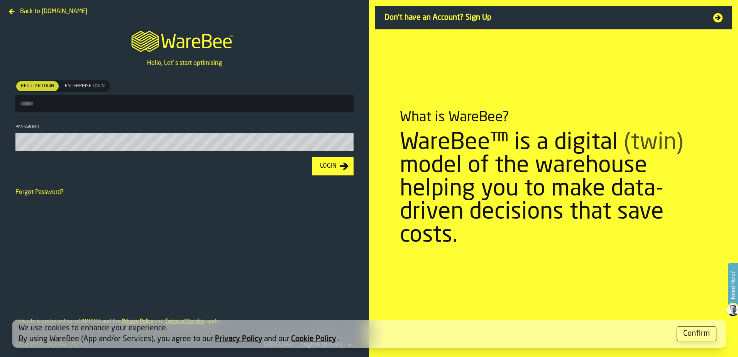 The height and width of the screenshot is (357, 738). I want to click on span: Enterprise Login, so click(85, 86).